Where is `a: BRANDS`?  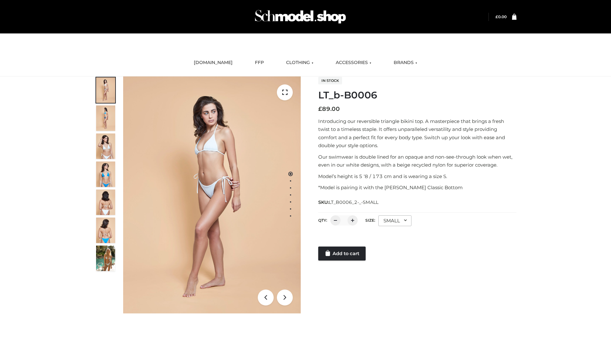 a: BRANDS is located at coordinates (406, 63).